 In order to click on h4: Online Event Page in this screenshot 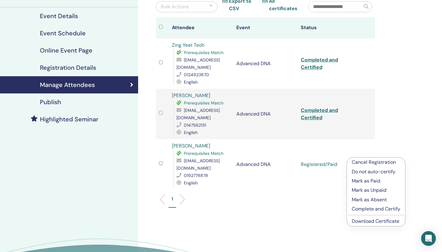, I will do `click(66, 50)`.